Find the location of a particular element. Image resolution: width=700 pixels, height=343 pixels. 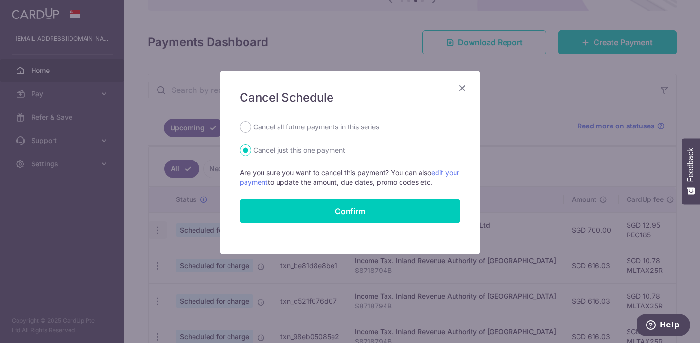

button: Feedback - Show survey is located at coordinates (691, 171).